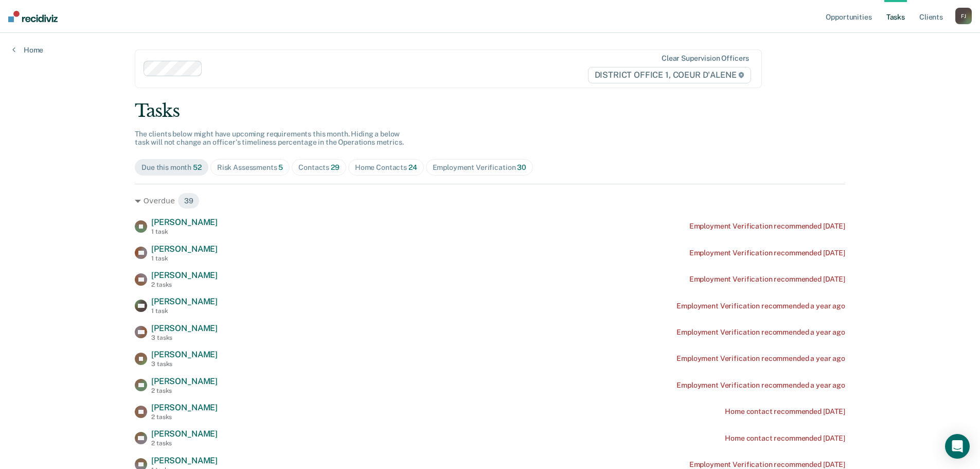 Image resolution: width=980 pixels, height=469 pixels. Describe the element at coordinates (33, 17) in the screenshot. I see `img: Recidiviz` at that location.